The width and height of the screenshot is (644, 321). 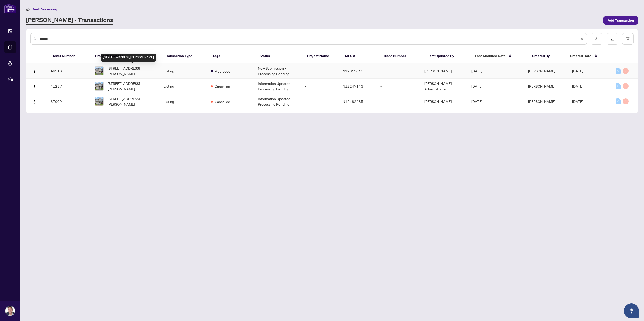 What do you see at coordinates (223, 71) in the screenshot?
I see `span: Approved` at bounding box center [223, 71].